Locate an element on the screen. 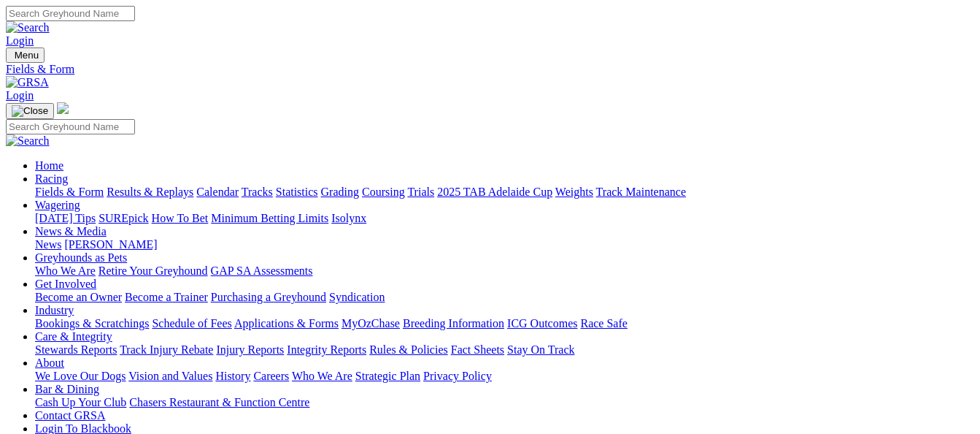  a: Industry is located at coordinates (54, 310).